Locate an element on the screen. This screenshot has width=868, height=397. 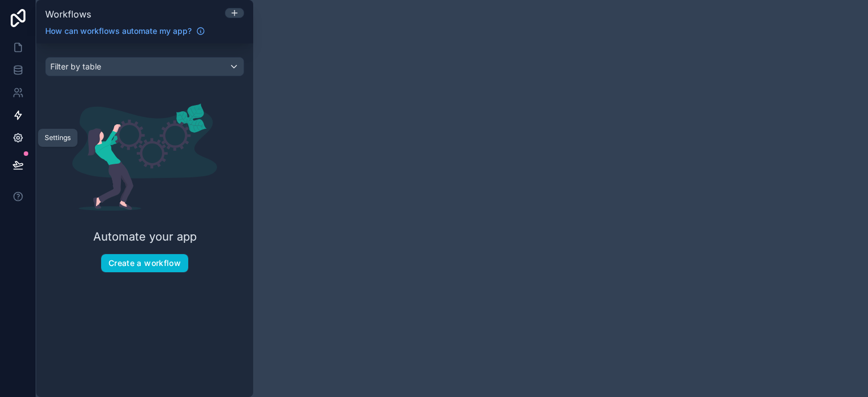
span: Filter by table is located at coordinates (76, 66).